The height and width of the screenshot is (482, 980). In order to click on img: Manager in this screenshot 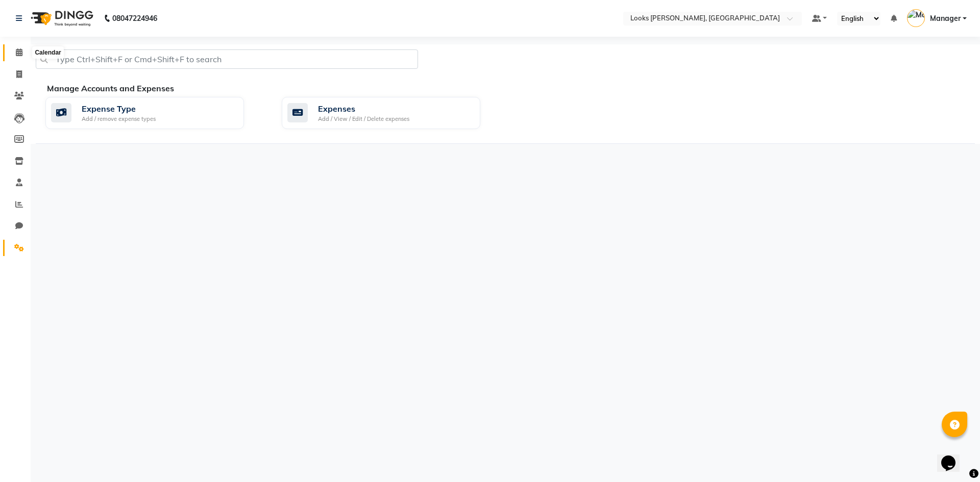, I will do `click(916, 18)`.